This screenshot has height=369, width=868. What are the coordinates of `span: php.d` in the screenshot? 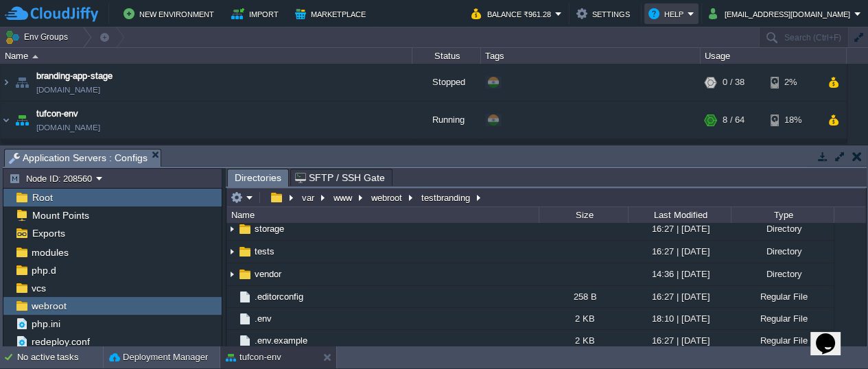 It's located at (43, 270).